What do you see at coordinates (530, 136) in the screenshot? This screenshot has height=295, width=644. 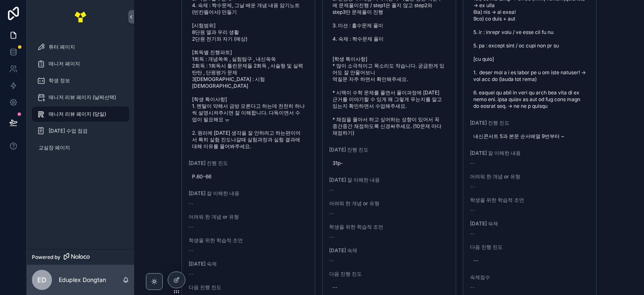 I see `span: 내신콘서트 5과 본문 순서배열 9번부터 ~` at bounding box center [530, 136].